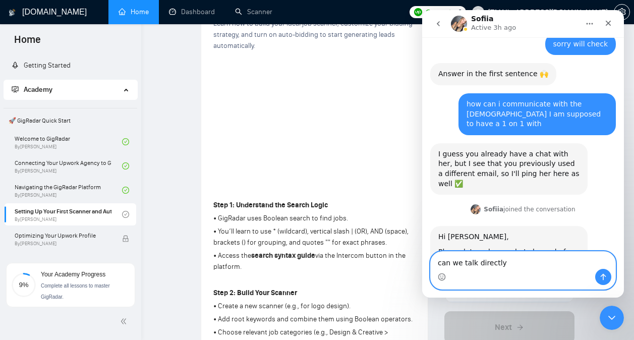  What do you see at coordinates (622, 12) in the screenshot?
I see `button: setting` at bounding box center [622, 12].